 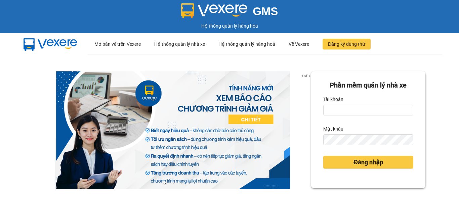 What do you see at coordinates (347, 44) in the screenshot?
I see `button: Đăng ký dùng thử` at bounding box center [347, 44].